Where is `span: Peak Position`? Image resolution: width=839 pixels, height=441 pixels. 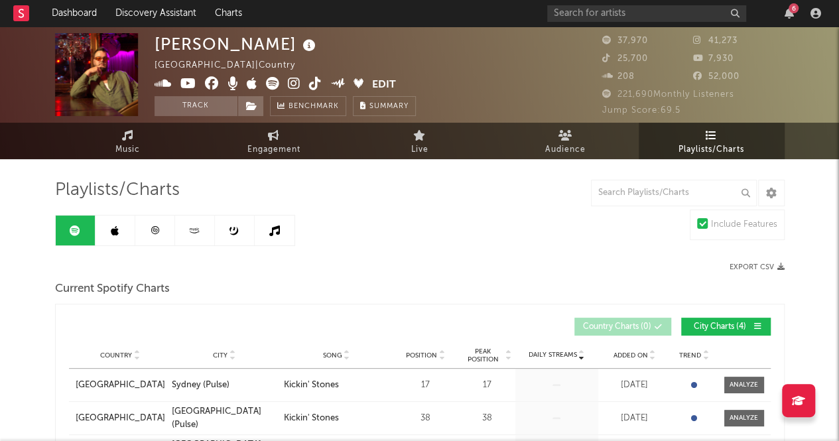
span: Peak Position is located at coordinates (483, 356).